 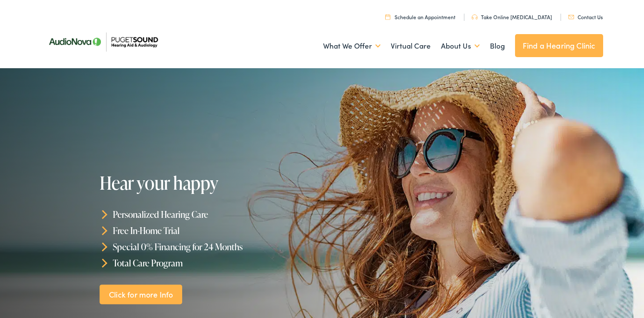 What do you see at coordinates (212, 231) in the screenshot?
I see `li: Free In-Home Trial` at bounding box center [212, 231].